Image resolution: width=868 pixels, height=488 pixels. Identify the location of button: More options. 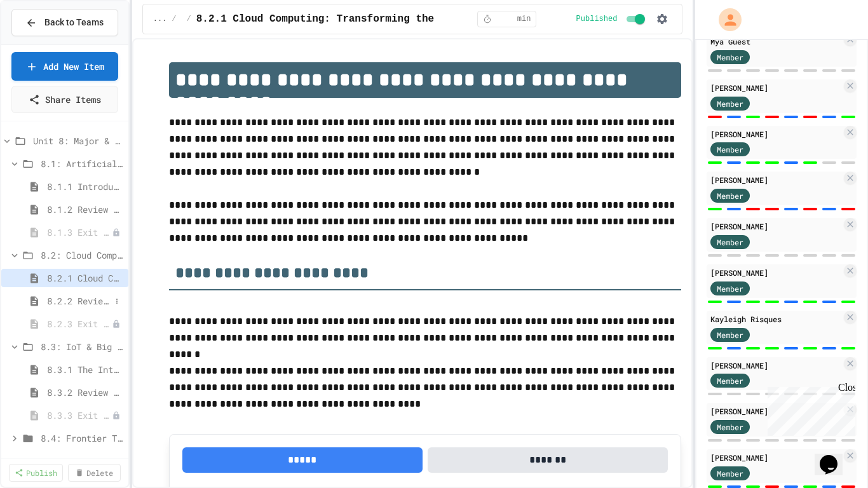
(117, 301).